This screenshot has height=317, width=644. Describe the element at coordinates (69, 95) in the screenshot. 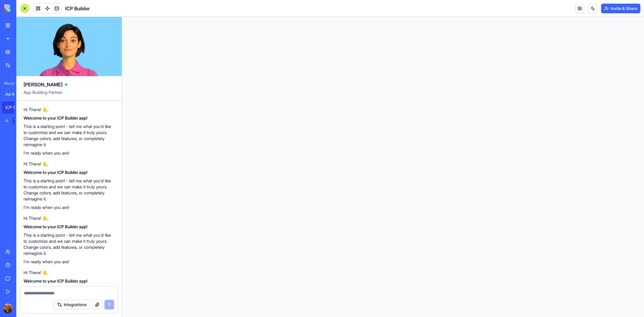

I see `span: App Building Partner` at that location.